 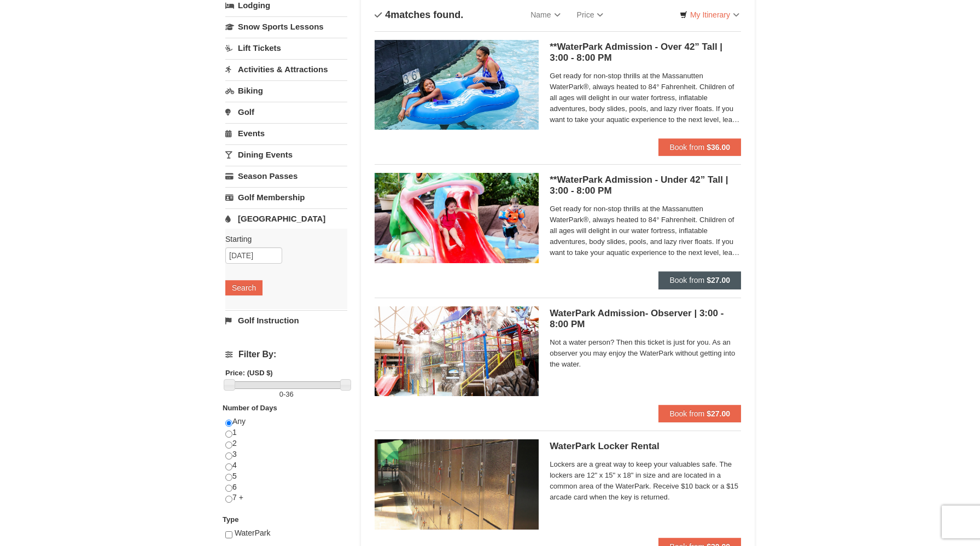 What do you see at coordinates (286, 90) in the screenshot?
I see `a: Biking` at bounding box center [286, 90].